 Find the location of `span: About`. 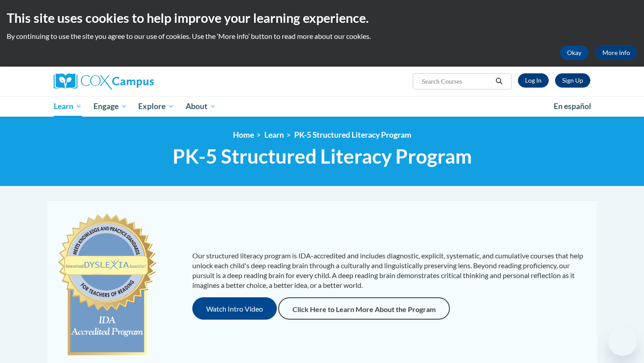

span: About is located at coordinates (200, 106).